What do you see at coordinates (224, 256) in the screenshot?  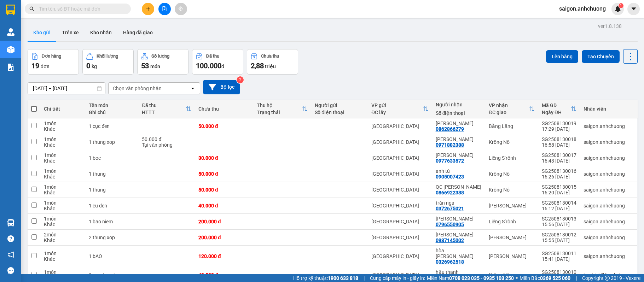 I see `div: 120.000 đ` at bounding box center [224, 256].